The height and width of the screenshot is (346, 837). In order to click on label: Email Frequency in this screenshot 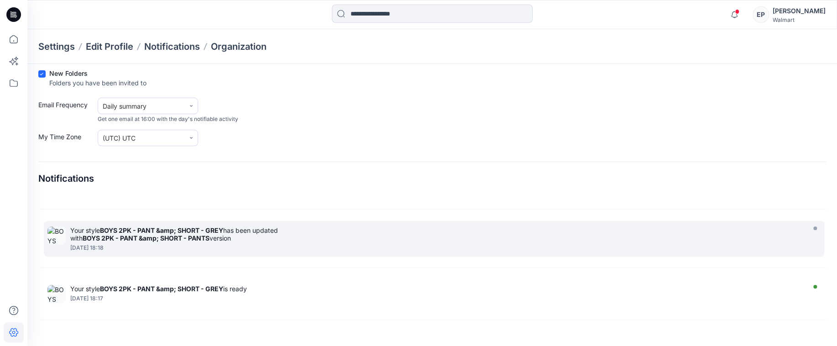, I will do `click(66, 111)`.